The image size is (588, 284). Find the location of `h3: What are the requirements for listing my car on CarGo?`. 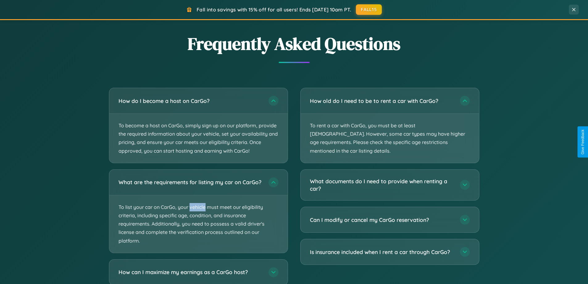

h3: What are the requirements for listing my car on CarGo? is located at coordinates (190, 182).